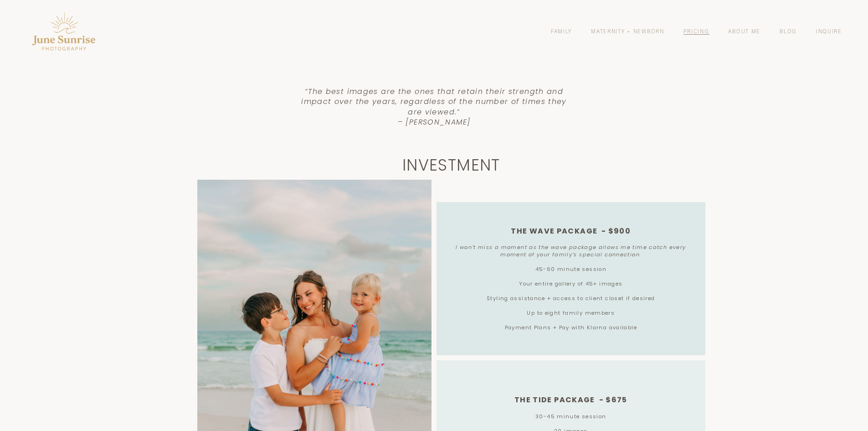 The height and width of the screenshot is (431, 868). I want to click on p: 30-45 minute session, so click(570, 416).